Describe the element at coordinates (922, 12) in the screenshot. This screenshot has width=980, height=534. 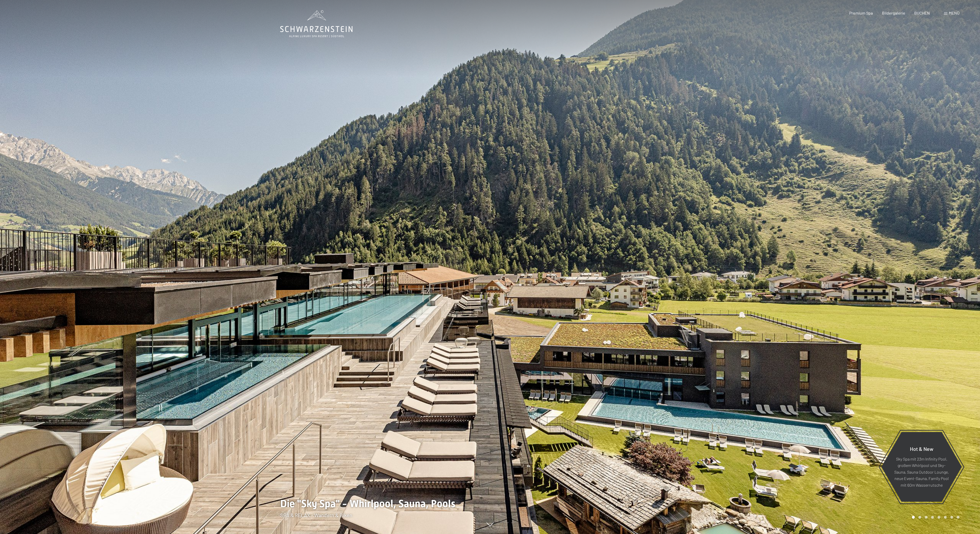
I see `a: BUCHEN` at that location.